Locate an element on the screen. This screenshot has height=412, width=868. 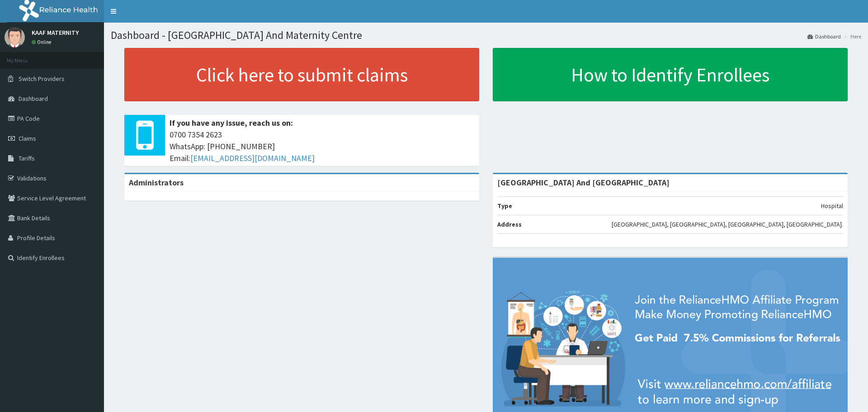
span: Claims is located at coordinates (27, 138).